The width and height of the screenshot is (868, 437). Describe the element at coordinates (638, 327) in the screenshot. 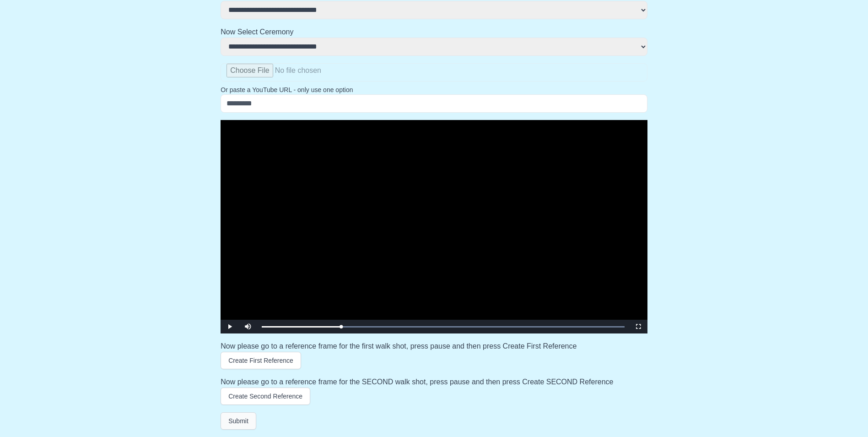

I see `button: Fullscreen` at that location.